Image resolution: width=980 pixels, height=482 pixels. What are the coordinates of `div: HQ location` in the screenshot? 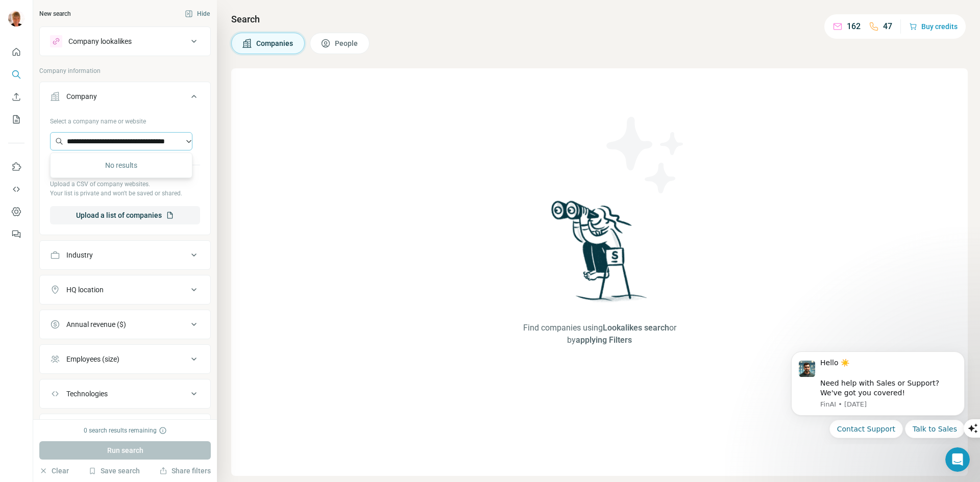 It's located at (85, 289).